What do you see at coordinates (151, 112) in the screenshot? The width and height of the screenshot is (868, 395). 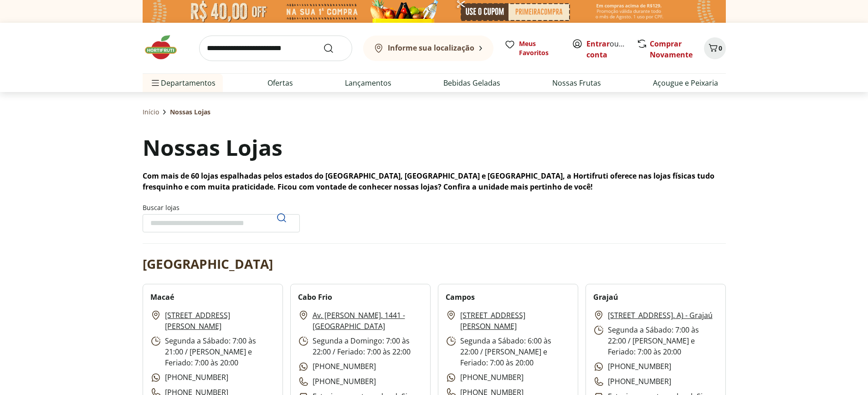 I see `a: Início` at bounding box center [151, 112].